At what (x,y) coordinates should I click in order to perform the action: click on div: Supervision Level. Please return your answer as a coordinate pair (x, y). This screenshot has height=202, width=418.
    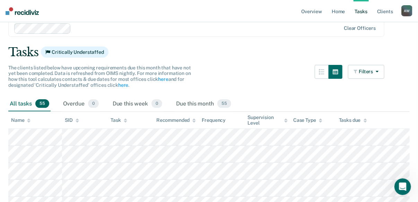
    Looking at the image, I should click on (267, 120).